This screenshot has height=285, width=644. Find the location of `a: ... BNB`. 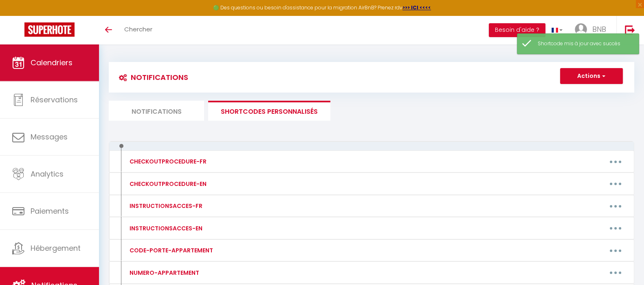

a: ... BNB is located at coordinates (592, 30).